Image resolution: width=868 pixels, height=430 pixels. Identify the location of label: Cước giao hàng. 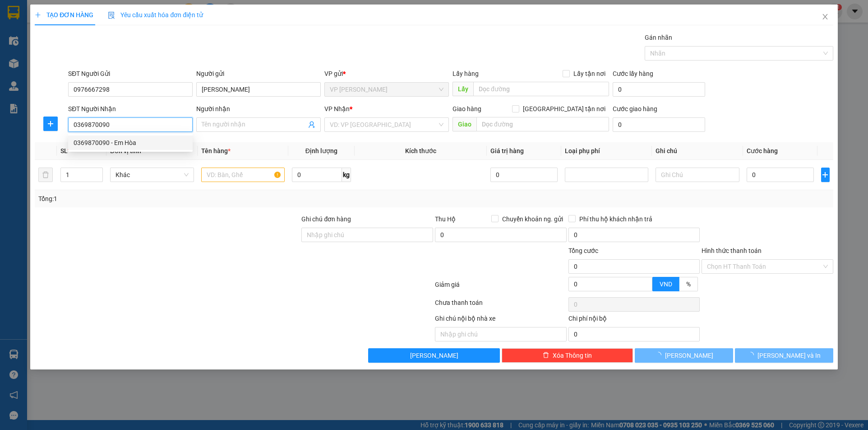
(635, 109).